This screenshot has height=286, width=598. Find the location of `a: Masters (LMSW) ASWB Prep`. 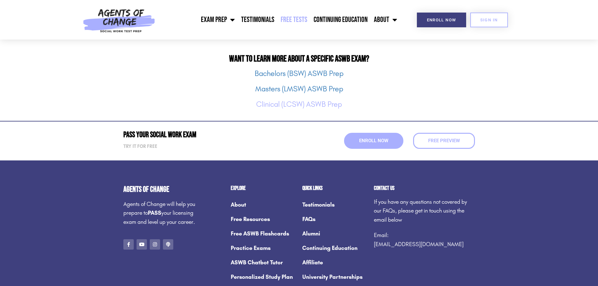

a: Masters (LMSW) ASWB Prep is located at coordinates (299, 89).